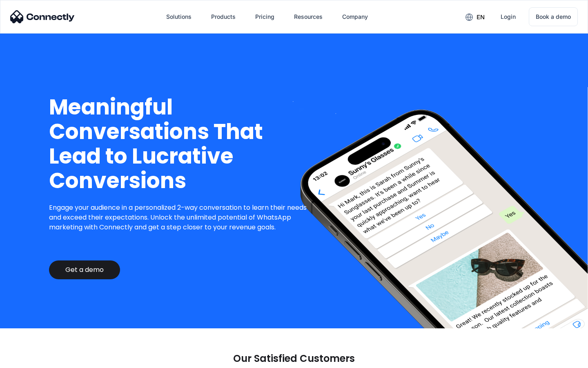  What do you see at coordinates (43, 17) in the screenshot?
I see `img: Connectly Logo` at bounding box center [43, 17].